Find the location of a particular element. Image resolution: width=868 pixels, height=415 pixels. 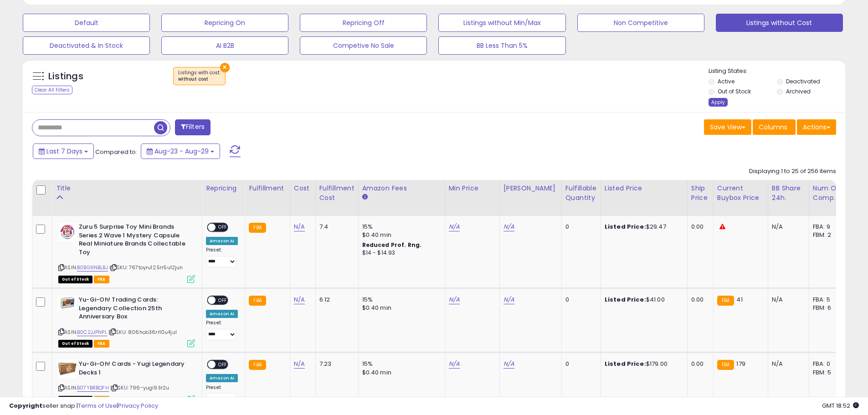

div: Amazon Fees is located at coordinates (402, 188).